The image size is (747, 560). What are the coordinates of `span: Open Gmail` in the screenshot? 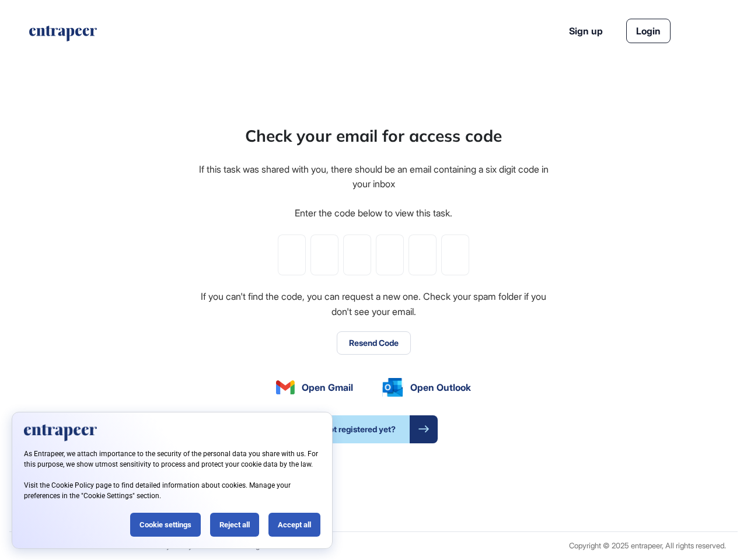 It's located at (327, 387).